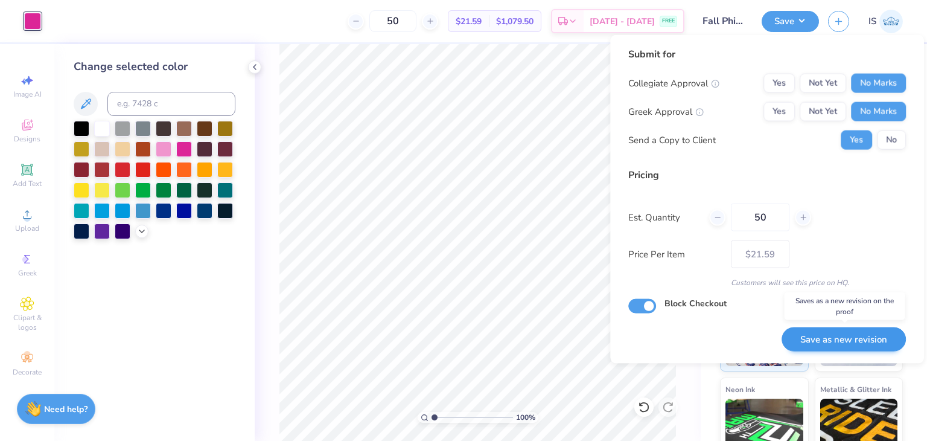 This screenshot has height=441, width=927. I want to click on button: Save as new revision, so click(844, 339).